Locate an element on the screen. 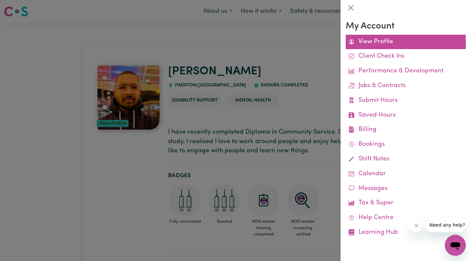  a: Learning Hub is located at coordinates (406, 232).